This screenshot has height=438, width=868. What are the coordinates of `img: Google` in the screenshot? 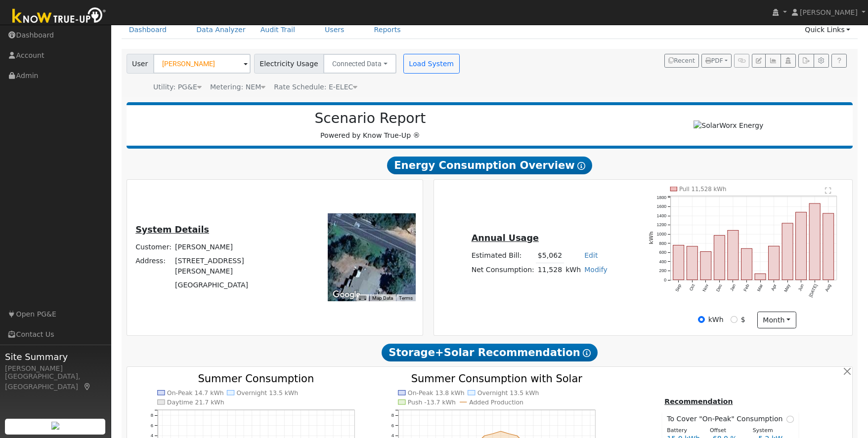 It's located at (346, 294).